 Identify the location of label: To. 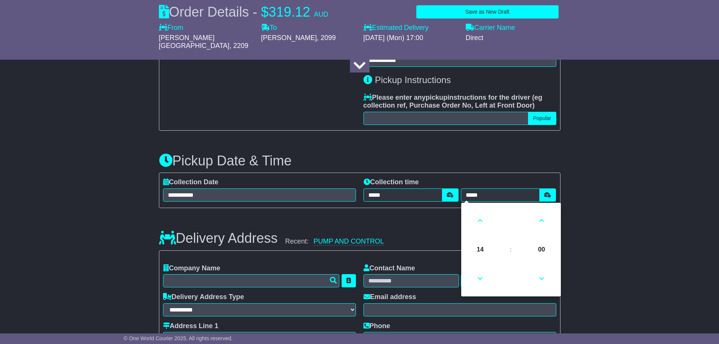
(269, 28).